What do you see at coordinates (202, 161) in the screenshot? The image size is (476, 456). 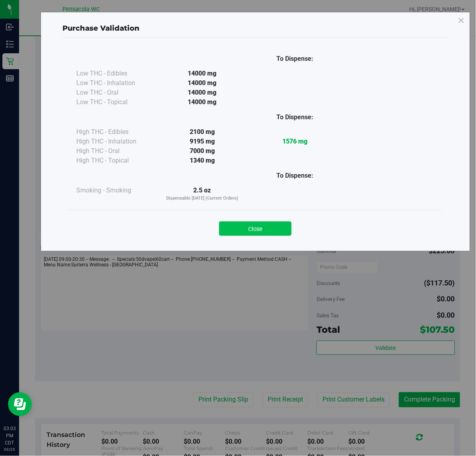 I see `div: 1340 mg` at bounding box center [202, 161].